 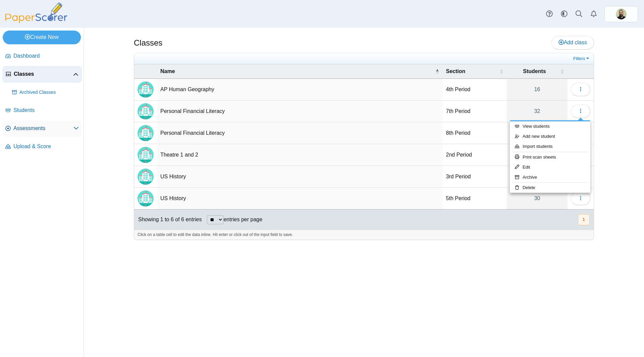 What do you see at coordinates (475, 155) in the screenshot?
I see `td: 2nd Period` at bounding box center [475, 155].